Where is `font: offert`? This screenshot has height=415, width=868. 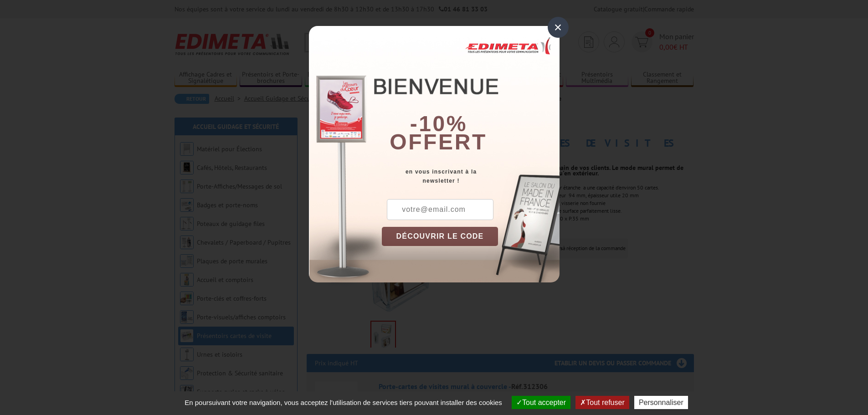 font: offert is located at coordinates (438, 142).